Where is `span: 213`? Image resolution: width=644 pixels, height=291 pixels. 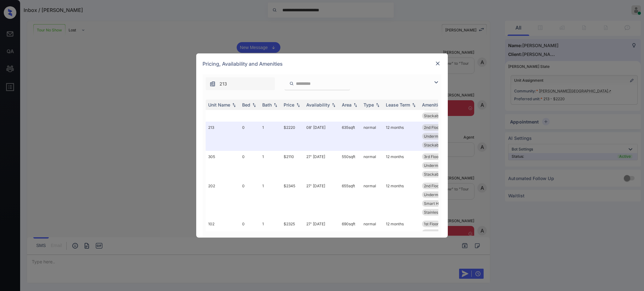
span: 213 is located at coordinates (223, 84).